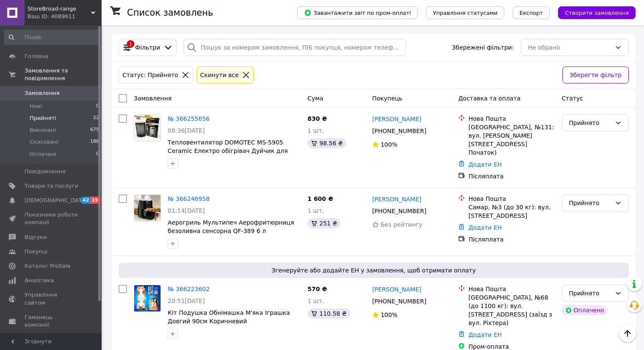 This screenshot has width=644, height=350. I want to click on span: Головна, so click(37, 56).